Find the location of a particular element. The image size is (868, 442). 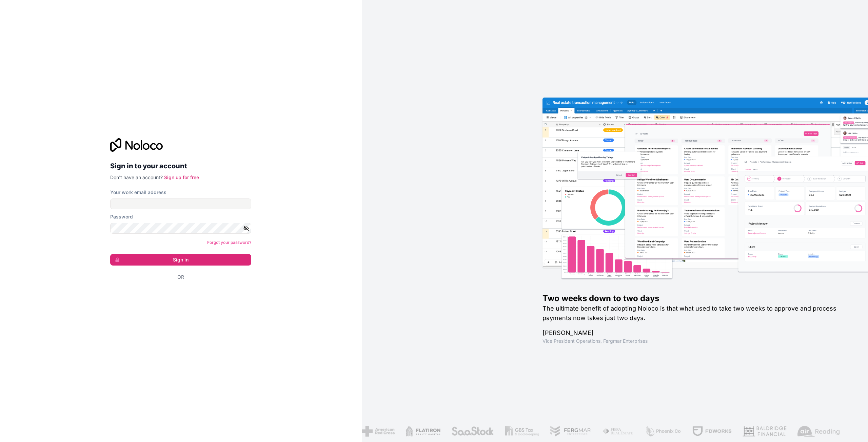

img: /assets/fergmar-CudnrXN5.png is located at coordinates (570, 431).